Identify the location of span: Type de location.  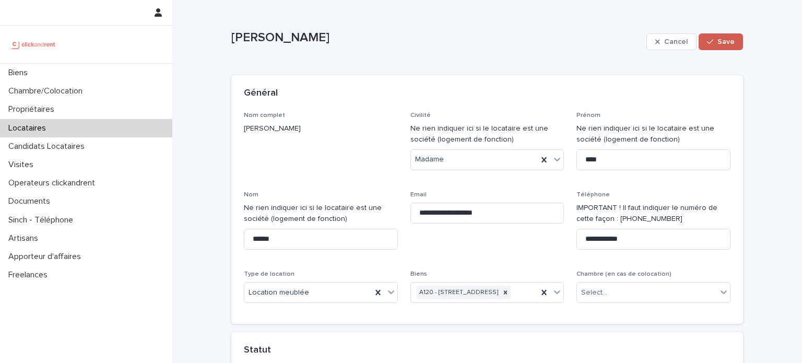
(269, 274).